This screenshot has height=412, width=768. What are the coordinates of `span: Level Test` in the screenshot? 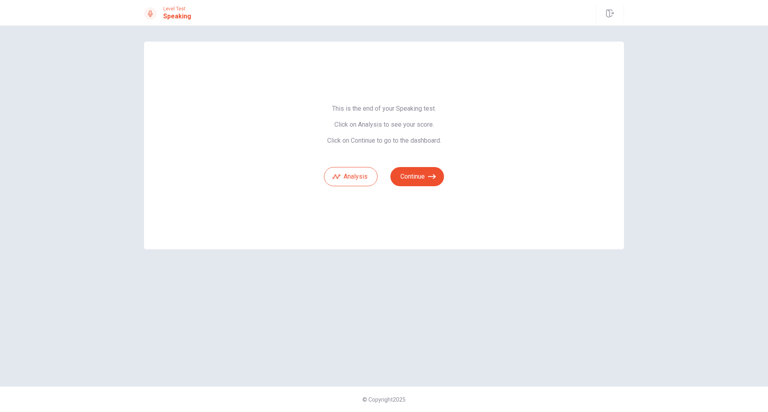 It's located at (177, 9).